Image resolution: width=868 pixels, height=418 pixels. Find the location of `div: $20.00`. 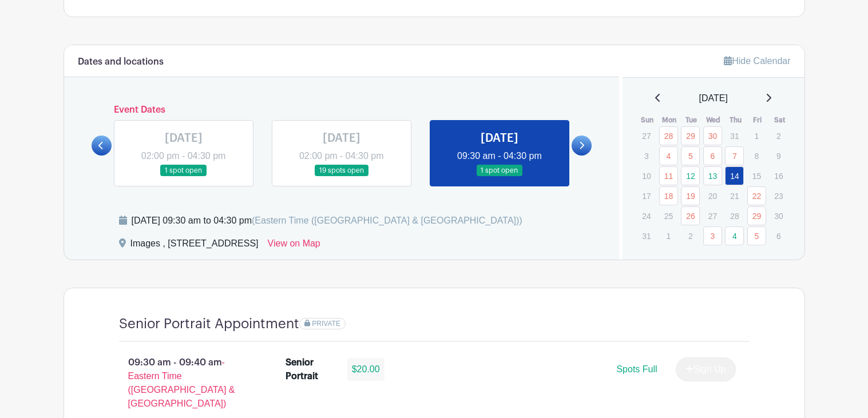

div: $20.00 is located at coordinates (365, 369).